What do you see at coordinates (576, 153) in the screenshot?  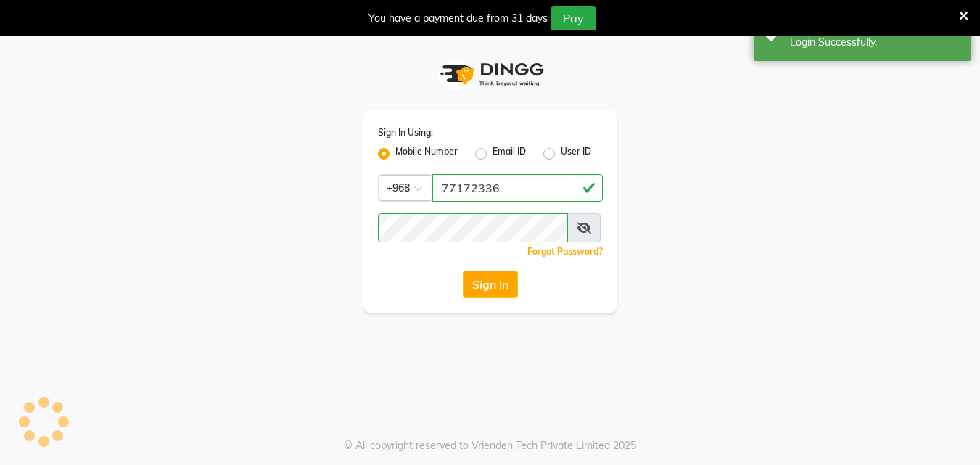 I see `label: User ID` at bounding box center [576, 153].